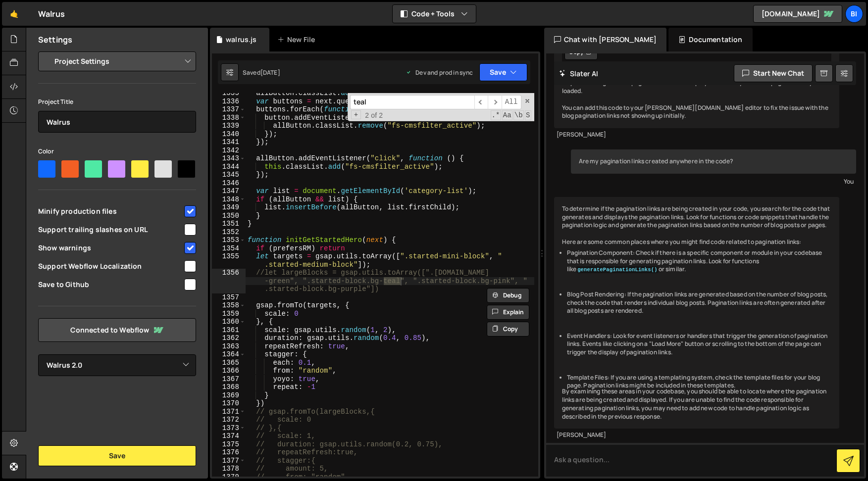  Describe the element at coordinates (228, 142) in the screenshot. I see `div: 1341` at that location.